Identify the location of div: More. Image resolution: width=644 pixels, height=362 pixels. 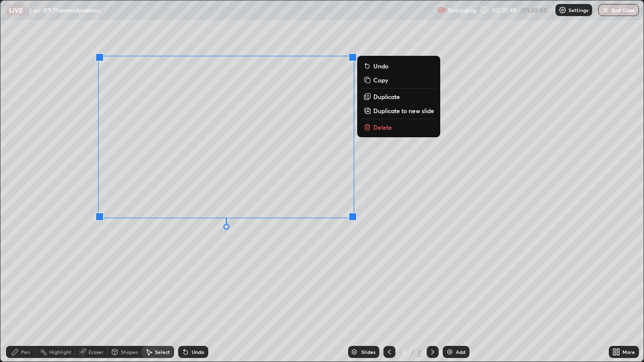
(628, 351).